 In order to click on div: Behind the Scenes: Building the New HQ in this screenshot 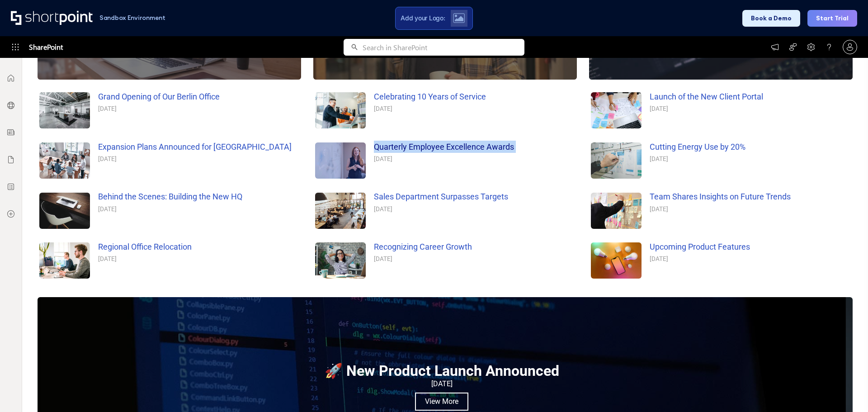, I will do `click(198, 197)`.